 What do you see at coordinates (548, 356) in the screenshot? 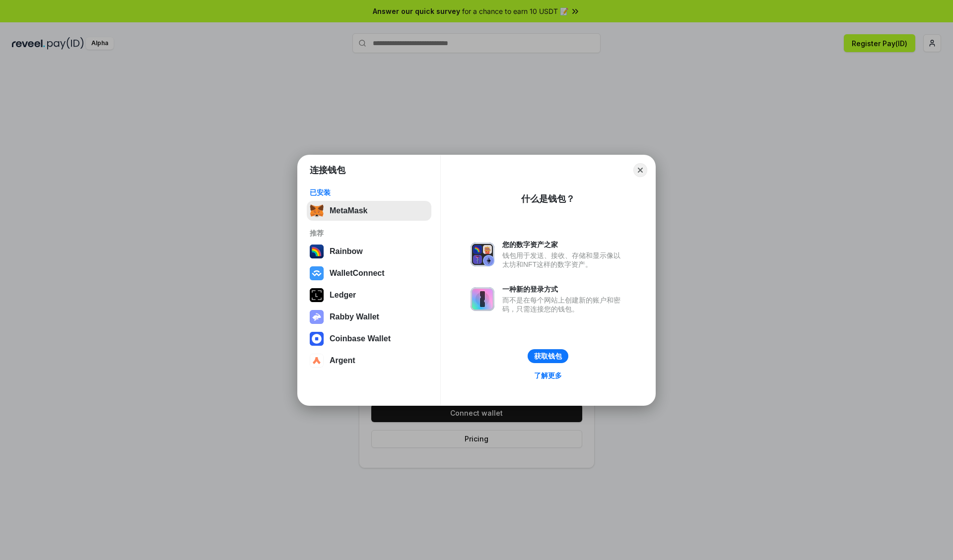
I see `div: 获取钱包` at bounding box center [548, 356].